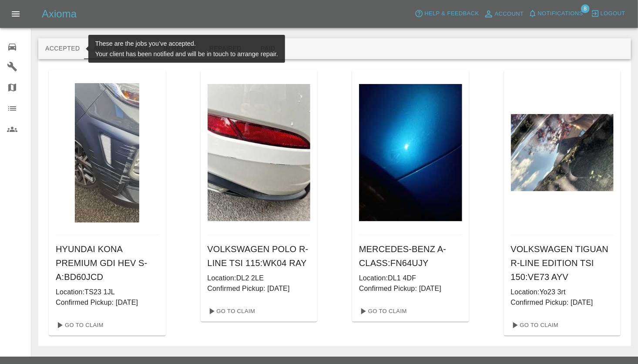 Image resolution: width=638 pixels, height=364 pixels. What do you see at coordinates (447, 14) in the screenshot?
I see `button: Help & Feedback` at bounding box center [447, 14].